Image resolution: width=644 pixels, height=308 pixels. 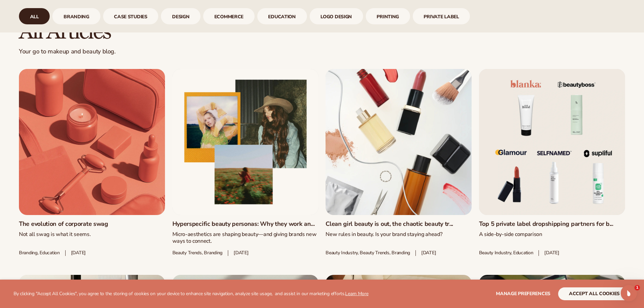 I want to click on div: 8 / 9, so click(x=388, y=16).